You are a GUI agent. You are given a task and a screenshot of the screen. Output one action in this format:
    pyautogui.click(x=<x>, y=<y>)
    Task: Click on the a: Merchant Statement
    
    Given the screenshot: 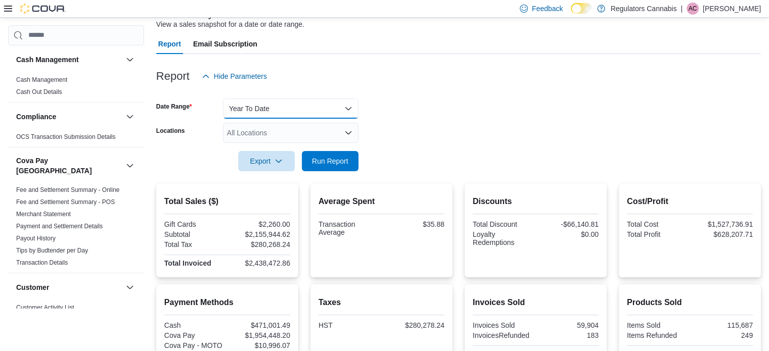 What is the action you would take?
    pyautogui.click(x=43, y=214)
    